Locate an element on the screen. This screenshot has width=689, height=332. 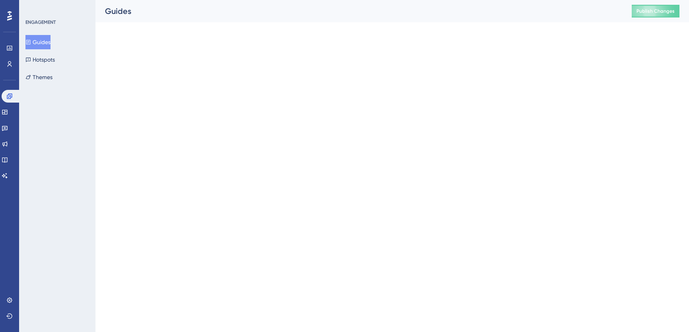
div: ENGAGEMENT is located at coordinates (41, 22).